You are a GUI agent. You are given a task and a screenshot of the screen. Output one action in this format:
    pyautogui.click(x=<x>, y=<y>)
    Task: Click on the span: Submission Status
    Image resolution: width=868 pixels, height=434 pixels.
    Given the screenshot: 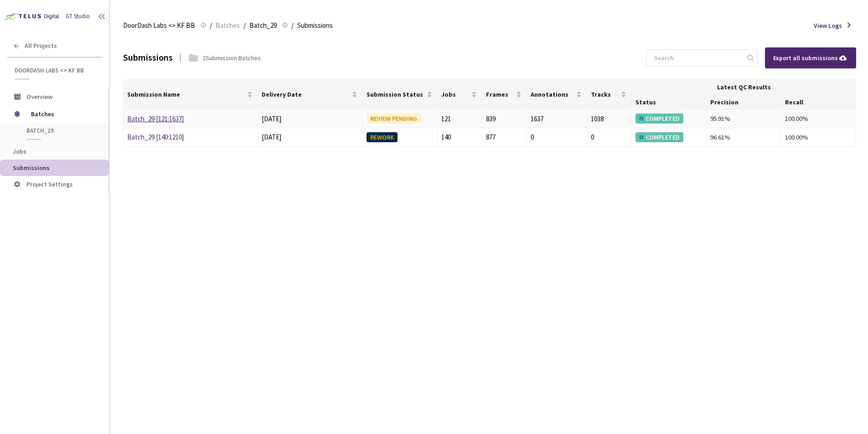 What is the action you would take?
    pyautogui.click(x=395, y=95)
    